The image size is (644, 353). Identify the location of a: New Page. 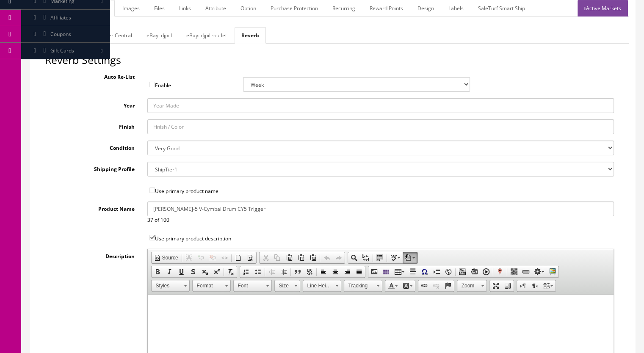
(239, 258).